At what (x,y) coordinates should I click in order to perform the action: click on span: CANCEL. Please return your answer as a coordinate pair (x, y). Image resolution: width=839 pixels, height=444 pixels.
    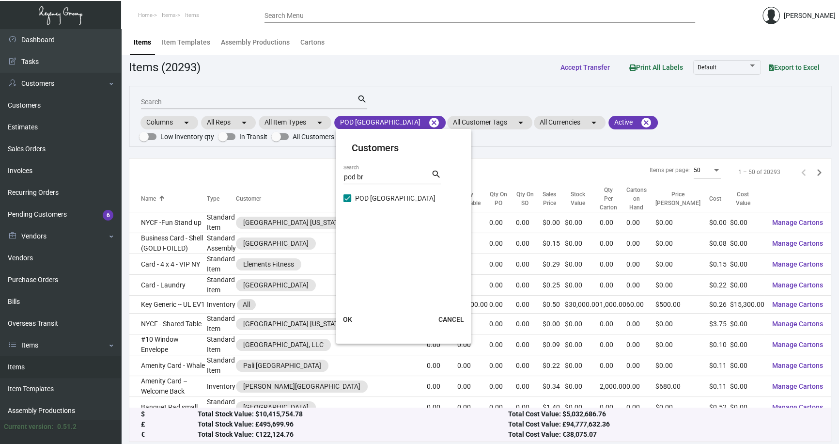
    Looking at the image, I should click on (451, 319).